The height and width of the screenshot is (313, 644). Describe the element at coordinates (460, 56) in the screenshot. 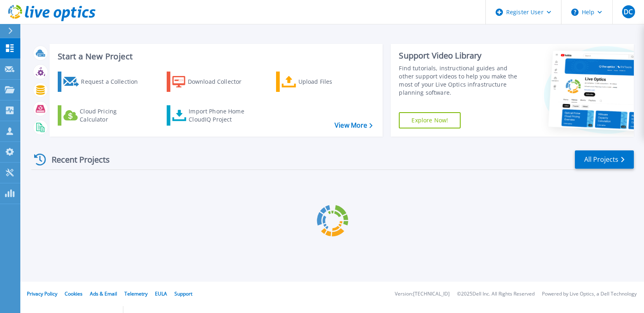

I see `div: Support Video Library` at that location.